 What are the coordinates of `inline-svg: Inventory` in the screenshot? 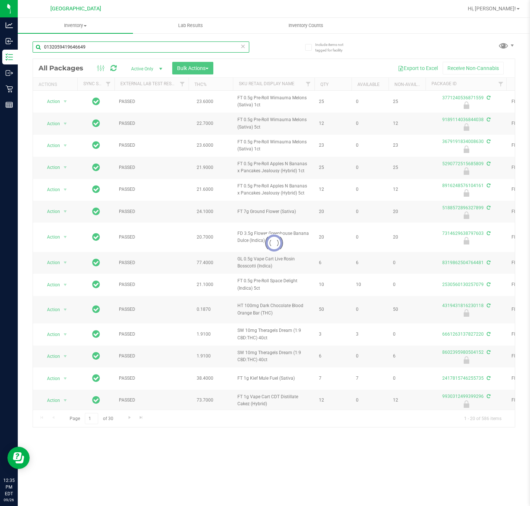 It's located at (9, 57).